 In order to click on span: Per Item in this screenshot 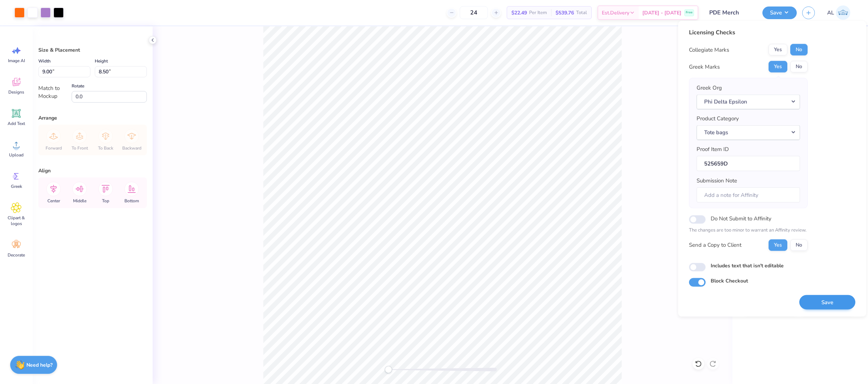, I will do `click(538, 12)`.